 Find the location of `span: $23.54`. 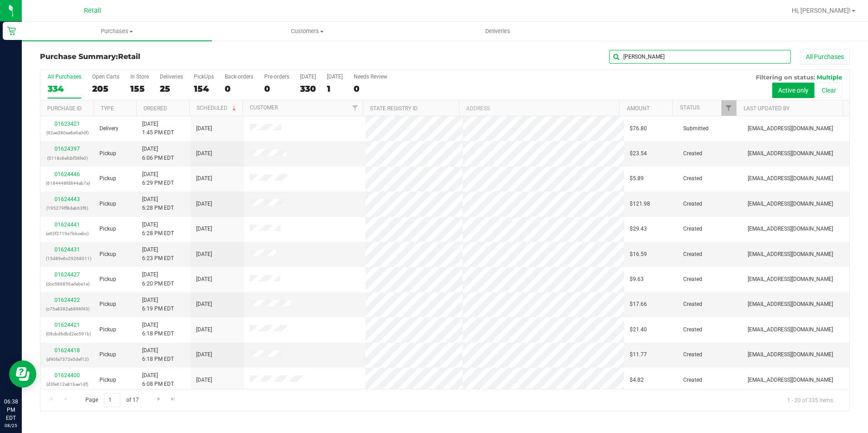

span: $23.54 is located at coordinates (639, 153).